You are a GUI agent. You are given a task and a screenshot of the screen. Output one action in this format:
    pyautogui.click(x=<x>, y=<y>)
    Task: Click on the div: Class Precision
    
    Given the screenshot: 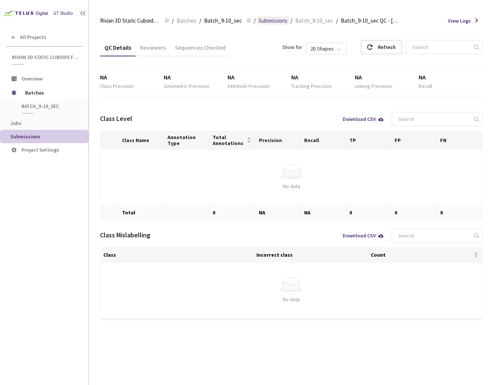 What is the action you would take?
    pyautogui.click(x=117, y=86)
    